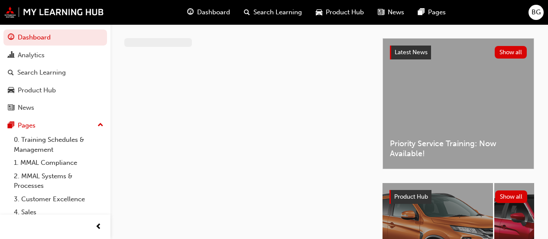 This screenshot has width=548, height=239. Describe the element at coordinates (432, 12) in the screenshot. I see `a: pages-iconPages` at that location.